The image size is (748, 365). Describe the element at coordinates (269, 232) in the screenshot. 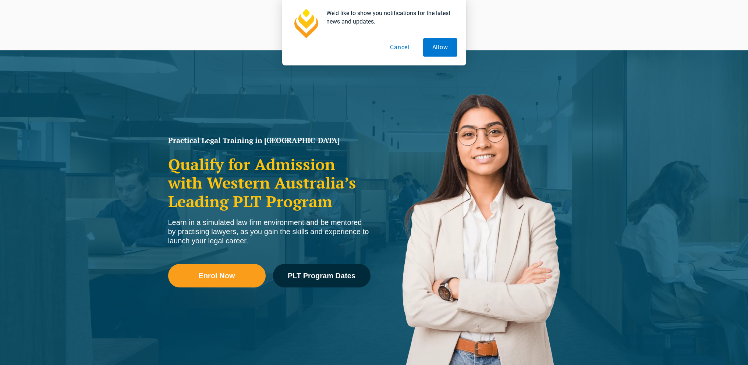

I see `div: Learn in a simulated law firm environment and be mentored by practising lawyers, as you gain the ...` at that location.